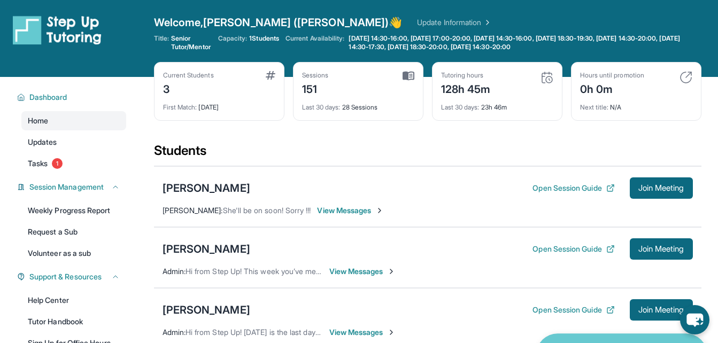 The image size is (718, 343). What do you see at coordinates (455, 22) in the screenshot?
I see `a: Update Information` at bounding box center [455, 22].